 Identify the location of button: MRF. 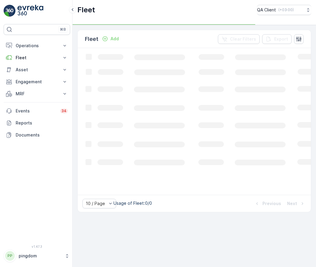
(37, 94).